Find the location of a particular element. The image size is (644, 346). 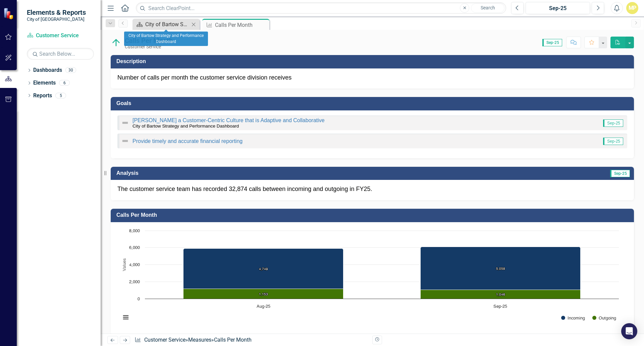

h3: Description is located at coordinates (373, 62).